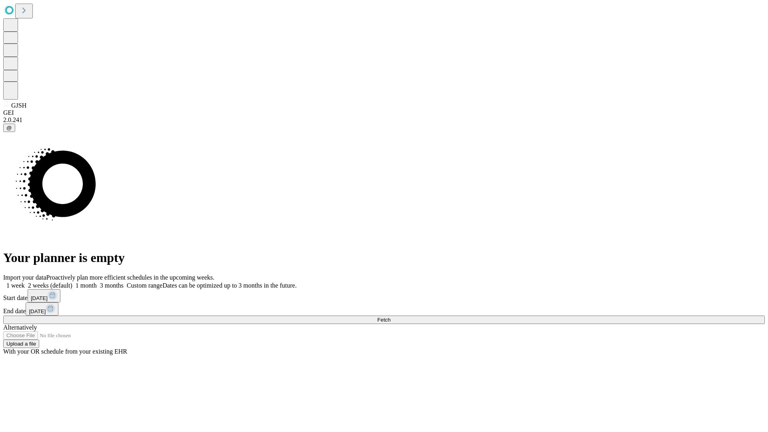 The width and height of the screenshot is (768, 432). Describe the element at coordinates (384, 113) in the screenshot. I see `div: GEI` at that location.